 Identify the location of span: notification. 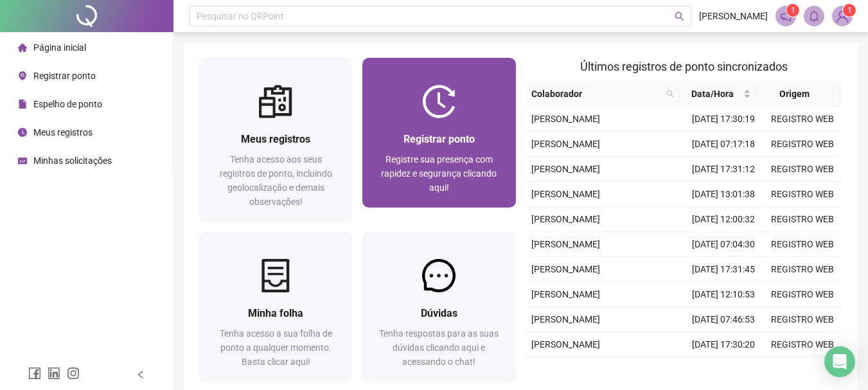
(786, 16).